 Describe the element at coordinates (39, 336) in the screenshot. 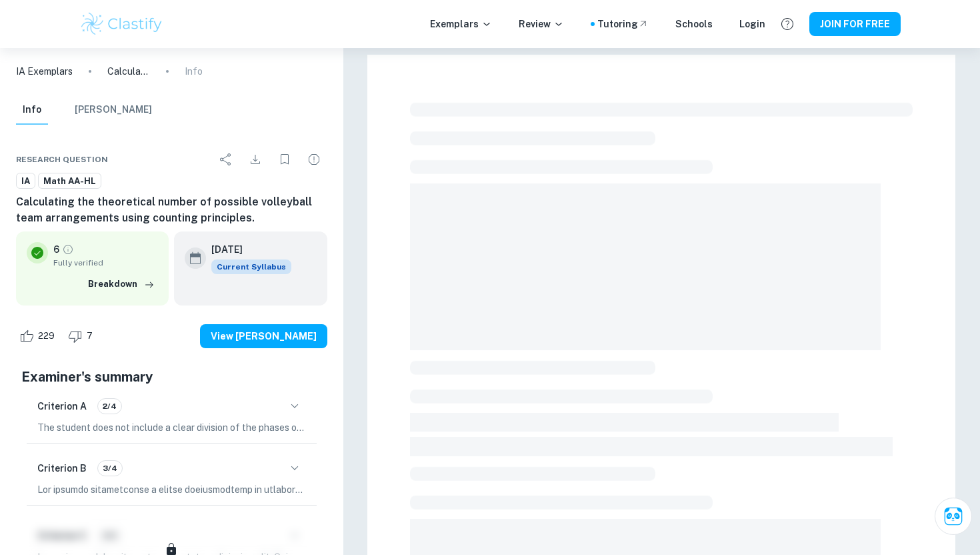

I see `div: Like` at that location.